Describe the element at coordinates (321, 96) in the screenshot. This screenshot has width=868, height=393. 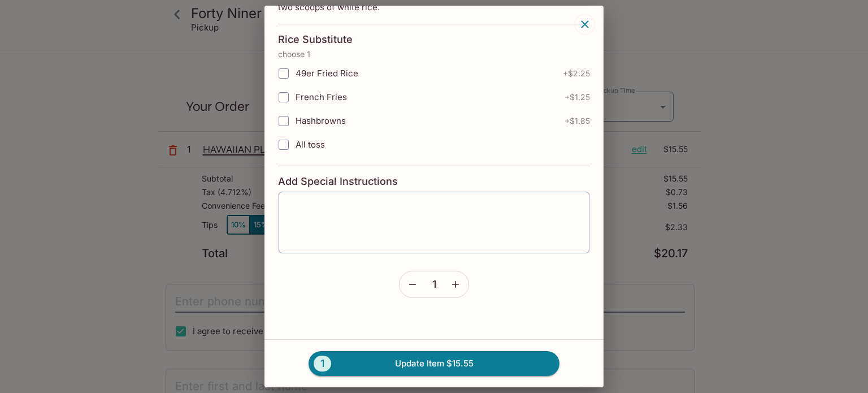
I see `span: French Fries` at that location.